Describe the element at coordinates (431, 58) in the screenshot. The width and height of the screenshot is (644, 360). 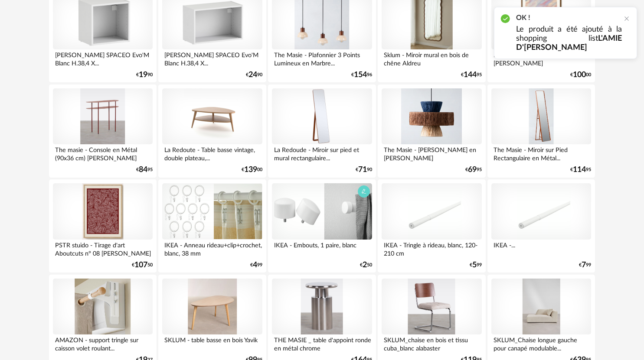
I see `div: Sklum - Miroir mural en bois de chêne Aldreu` at that location.